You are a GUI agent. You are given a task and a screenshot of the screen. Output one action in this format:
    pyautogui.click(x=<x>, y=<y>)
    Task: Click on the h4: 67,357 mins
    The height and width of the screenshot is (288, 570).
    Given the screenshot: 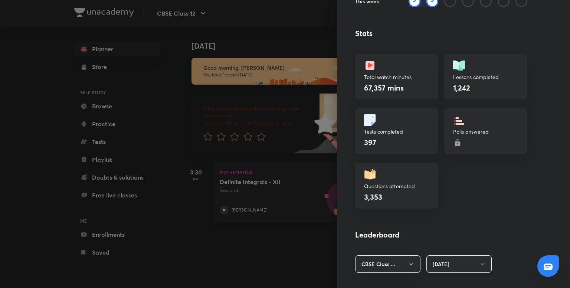 What is the action you would take?
    pyautogui.click(x=384, y=88)
    